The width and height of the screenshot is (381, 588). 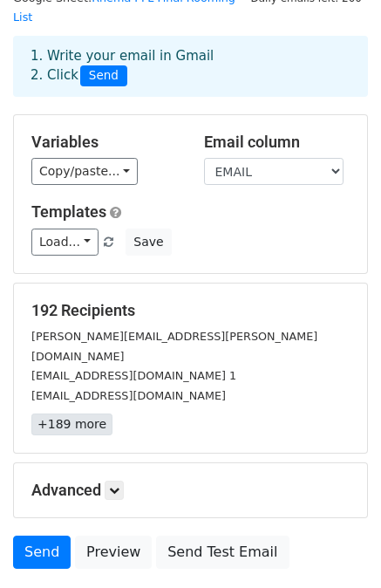 What do you see at coordinates (190, 66) in the screenshot?
I see `div: 1. Write your email in Gmail 2. Click` at bounding box center [190, 66].